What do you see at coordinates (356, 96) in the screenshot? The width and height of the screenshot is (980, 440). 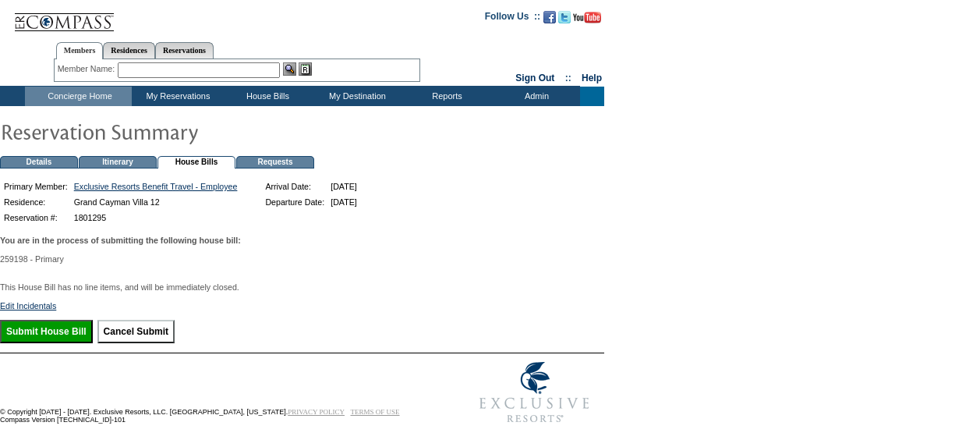 I see `td: My Destination` at bounding box center [356, 96].